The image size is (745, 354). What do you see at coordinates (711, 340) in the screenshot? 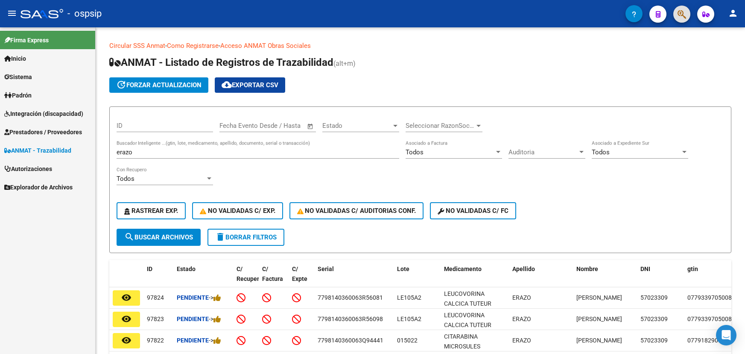
I see `span: 07791829009734` at bounding box center [711, 340].